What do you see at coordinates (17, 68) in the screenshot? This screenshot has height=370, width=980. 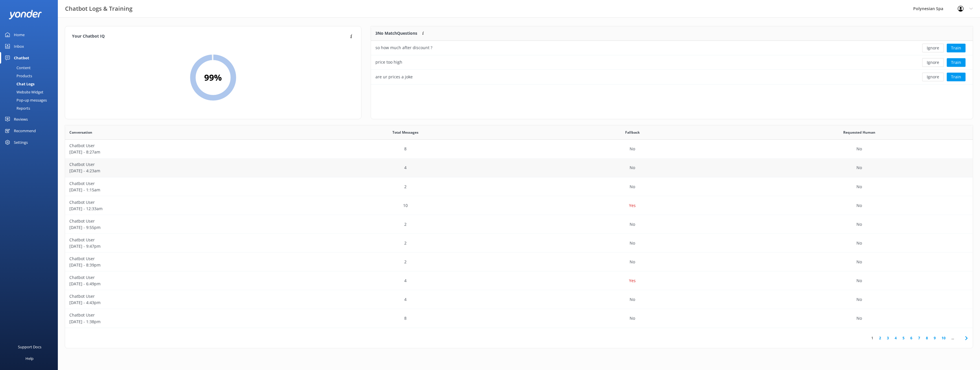 I see `div: Content` at bounding box center [17, 68].